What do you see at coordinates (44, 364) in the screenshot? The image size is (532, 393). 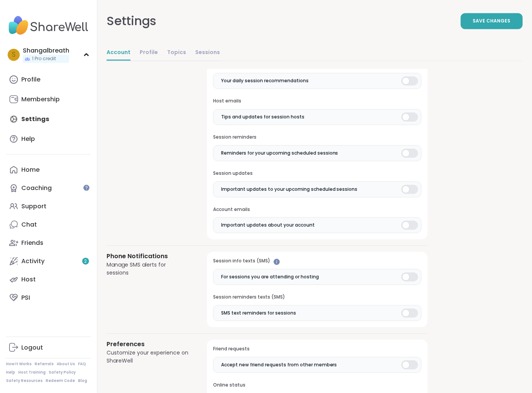 I see `a: Referrals` at bounding box center [44, 364].